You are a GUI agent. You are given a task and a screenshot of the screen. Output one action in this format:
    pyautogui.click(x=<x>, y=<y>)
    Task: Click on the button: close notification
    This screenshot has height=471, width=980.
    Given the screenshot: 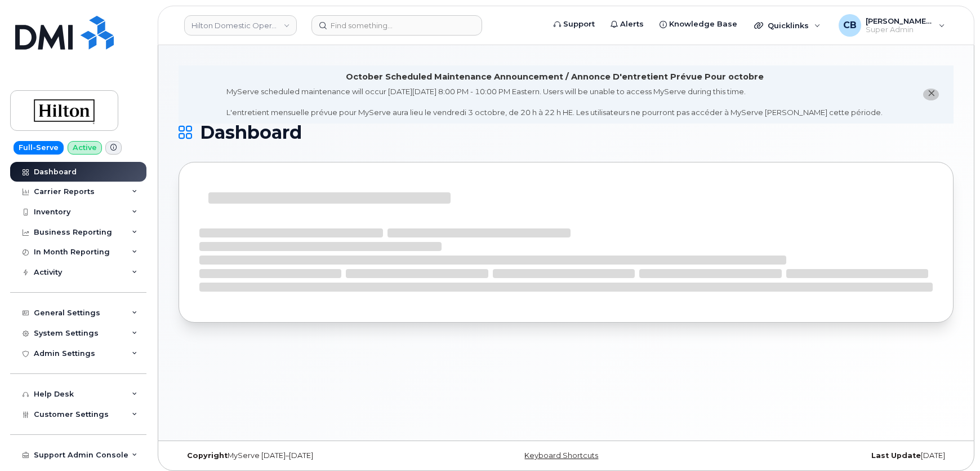 What is the action you would take?
    pyautogui.click(x=931, y=94)
    